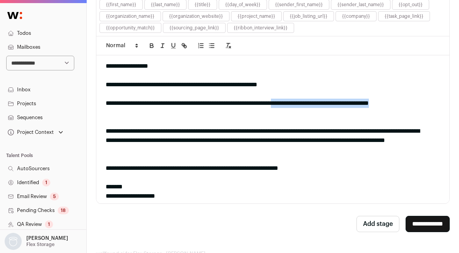 This screenshot has width=459, height=253. What do you see at coordinates (30, 132) in the screenshot?
I see `div: Project Context` at bounding box center [30, 132].